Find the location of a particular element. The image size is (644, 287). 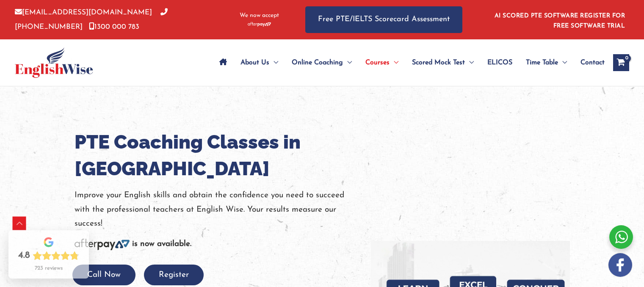

b: is now available. is located at coordinates (161, 244).